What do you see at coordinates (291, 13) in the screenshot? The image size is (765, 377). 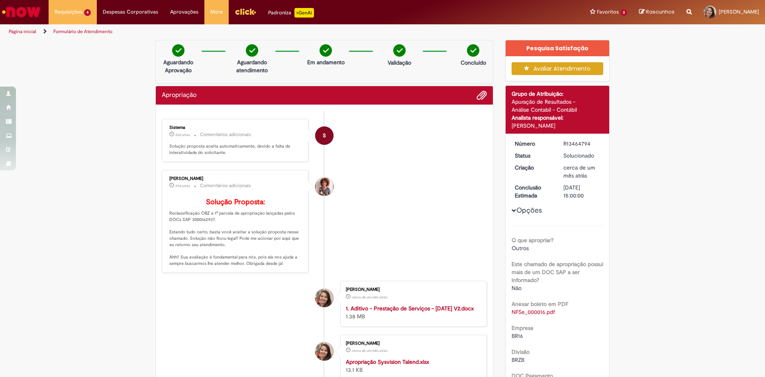 I see `div: Padroniza` at bounding box center [291, 13].